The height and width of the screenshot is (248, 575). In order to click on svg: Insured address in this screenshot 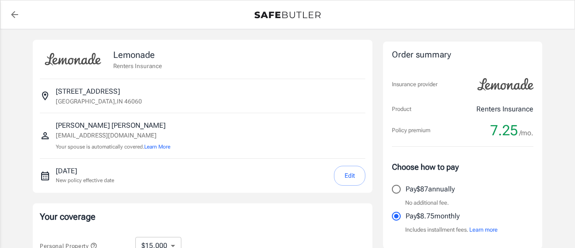, I will do `click(45, 96)`.